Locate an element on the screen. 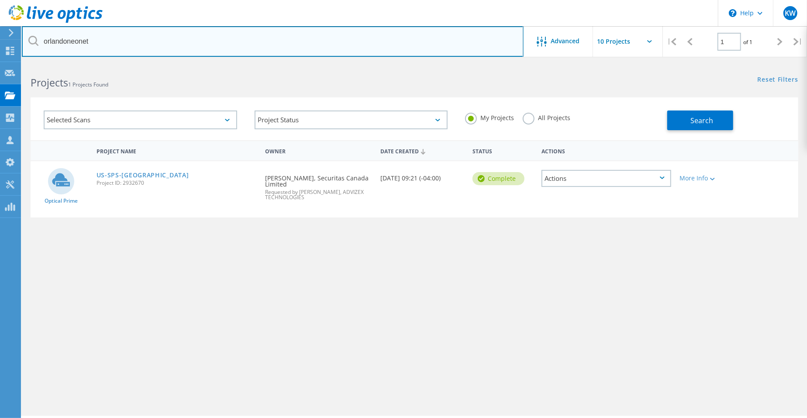 The height and width of the screenshot is (418, 807). div: Selected Scans is located at coordinates (140, 120).